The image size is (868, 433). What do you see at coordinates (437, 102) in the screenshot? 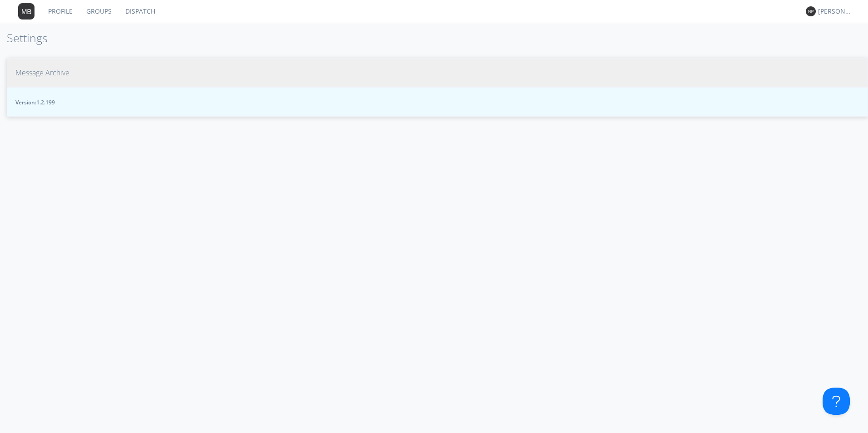
I see `button: Version:1.2.199` at bounding box center [437, 102].